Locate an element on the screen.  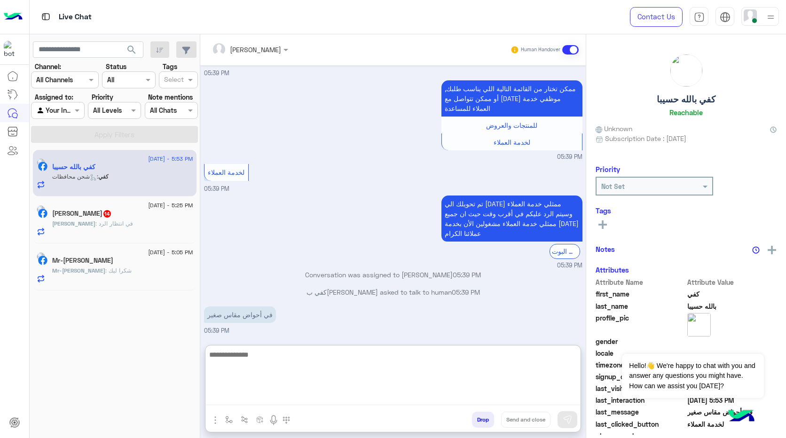
span: last_clicked_button is located at coordinates (640, 424).